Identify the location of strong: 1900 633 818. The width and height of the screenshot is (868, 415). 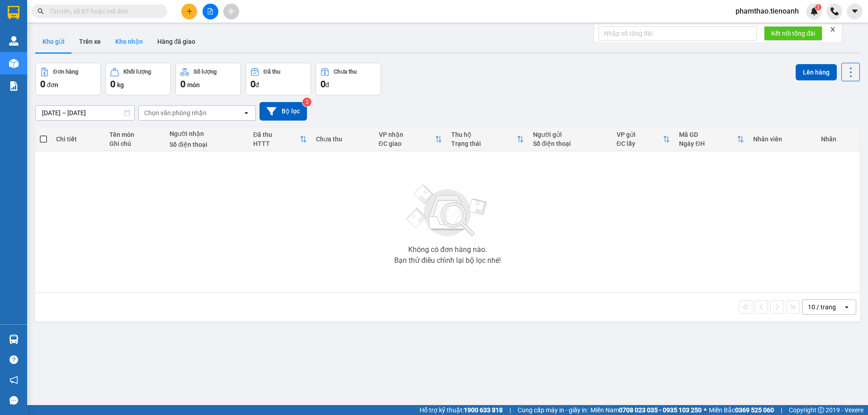
(483, 410).